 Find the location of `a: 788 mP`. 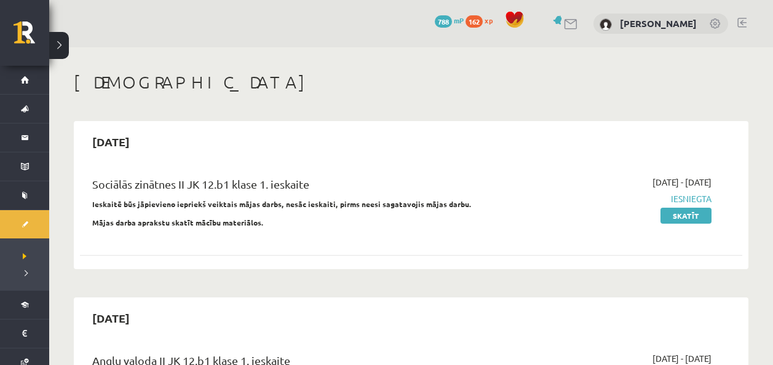

a: 788 mP is located at coordinates (449, 20).